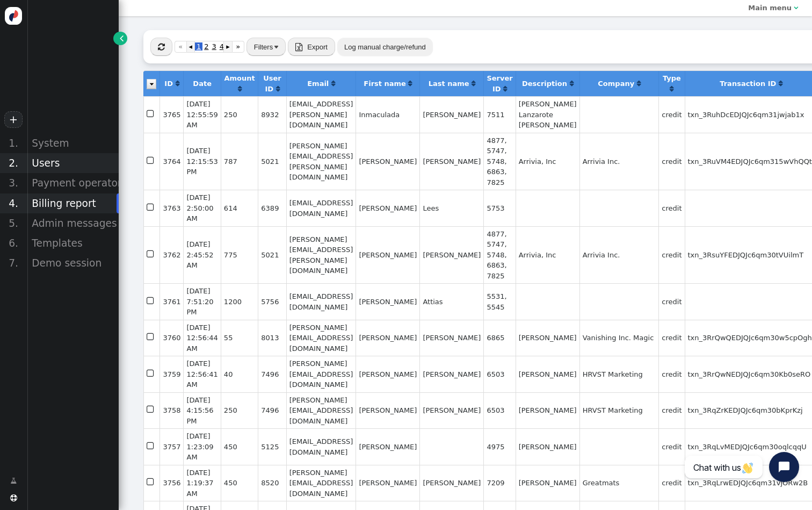 The image size is (812, 510). Describe the element at coordinates (171, 483) in the screenshot. I see `td: 3756` at that location.